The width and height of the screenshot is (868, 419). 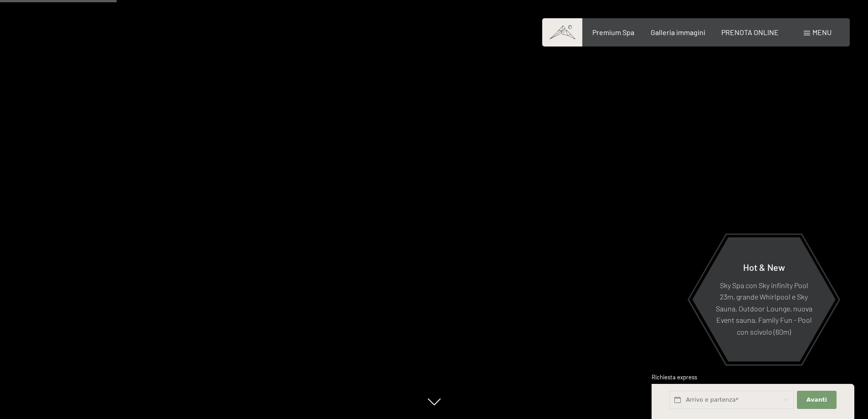 What do you see at coordinates (750, 32) in the screenshot?
I see `span: PRENOTA ONLINE` at bounding box center [750, 32].